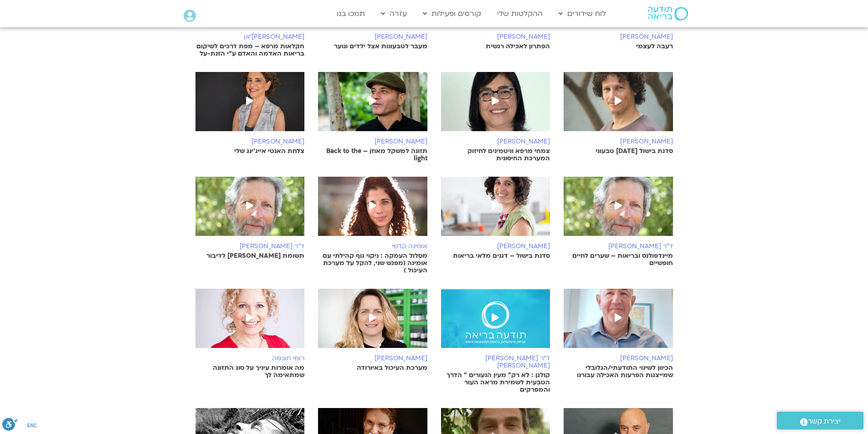  I want to click on p: סדנת בישול – דגנים מלאי בריאות, so click(496, 256).